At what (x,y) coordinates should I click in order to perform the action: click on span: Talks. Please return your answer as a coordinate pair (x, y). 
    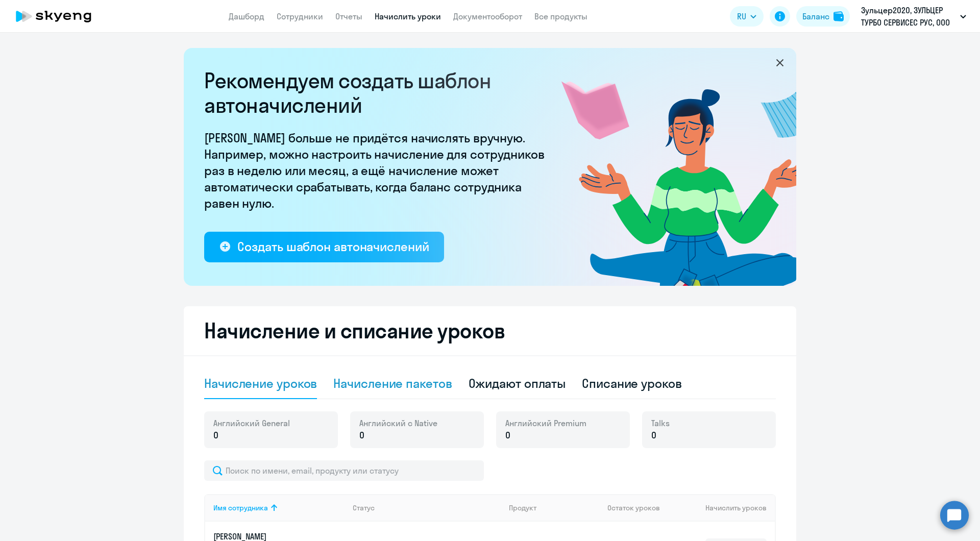
    Looking at the image, I should click on (660, 424).